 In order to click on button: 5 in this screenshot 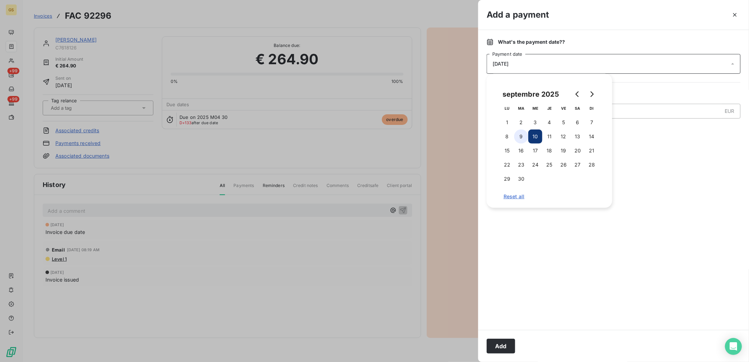, I will do `click(563, 122)`.